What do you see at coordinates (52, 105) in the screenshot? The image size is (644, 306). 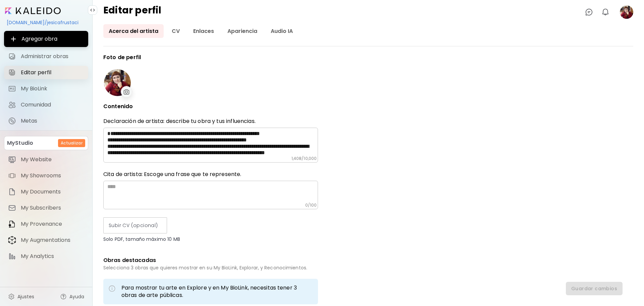 I see `span: Comunidad` at bounding box center [52, 105].